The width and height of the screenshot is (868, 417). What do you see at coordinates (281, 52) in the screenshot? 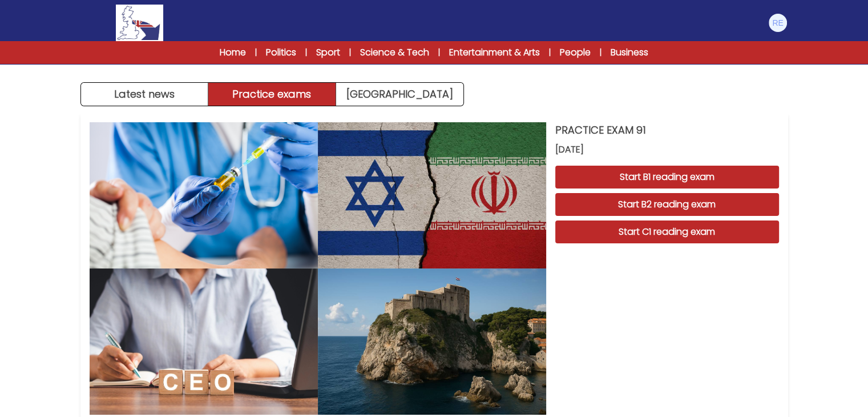
I see `a: Politics` at bounding box center [281, 52].